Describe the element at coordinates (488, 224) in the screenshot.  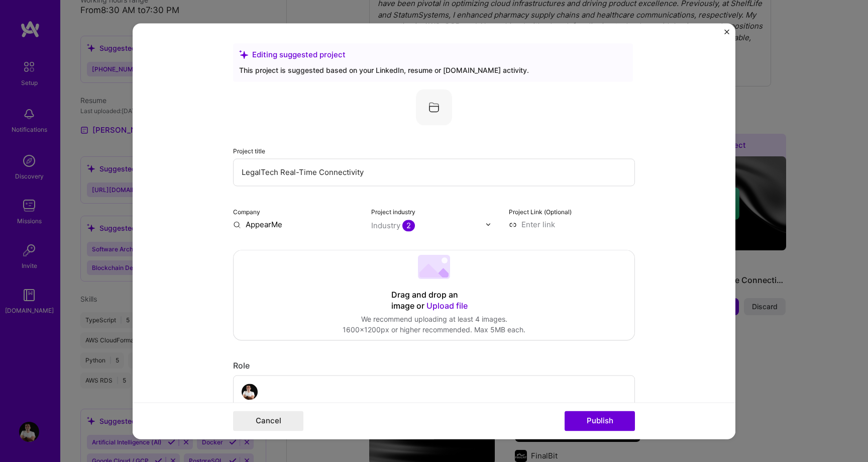
I see `img: drop icon` at that location.